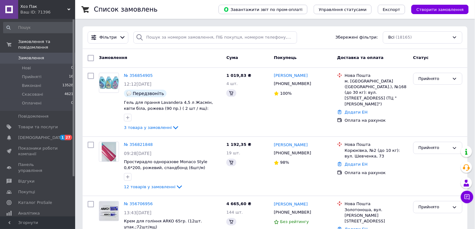  Describe the element at coordinates (68, 137) in the screenshot. I see `span: 27` at that location.